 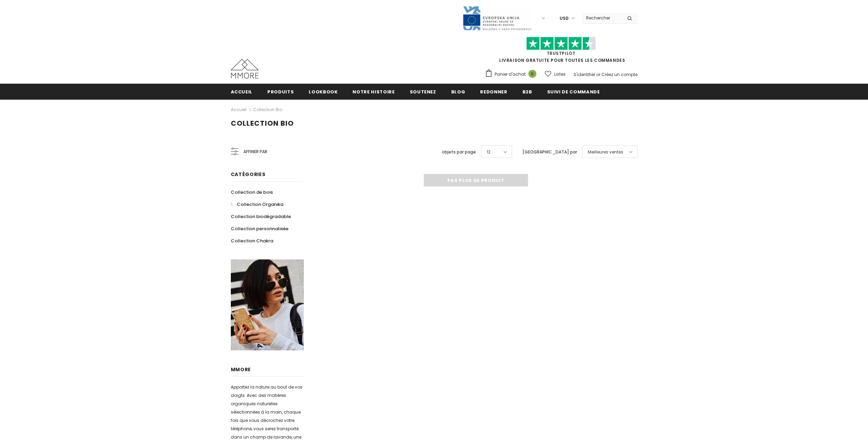 What do you see at coordinates (598, 74) in the screenshot?
I see `span: or` at bounding box center [598, 74].